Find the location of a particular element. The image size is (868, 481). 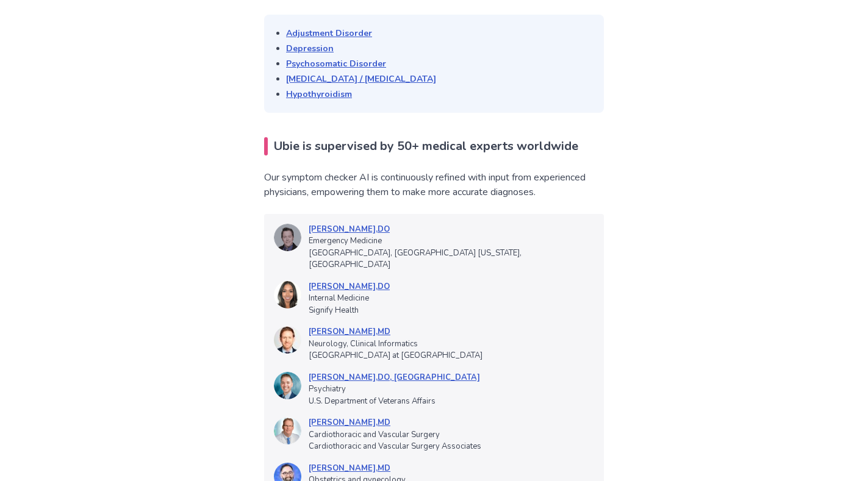

img: Charles Carlson, DO, MS is located at coordinates (287, 385).